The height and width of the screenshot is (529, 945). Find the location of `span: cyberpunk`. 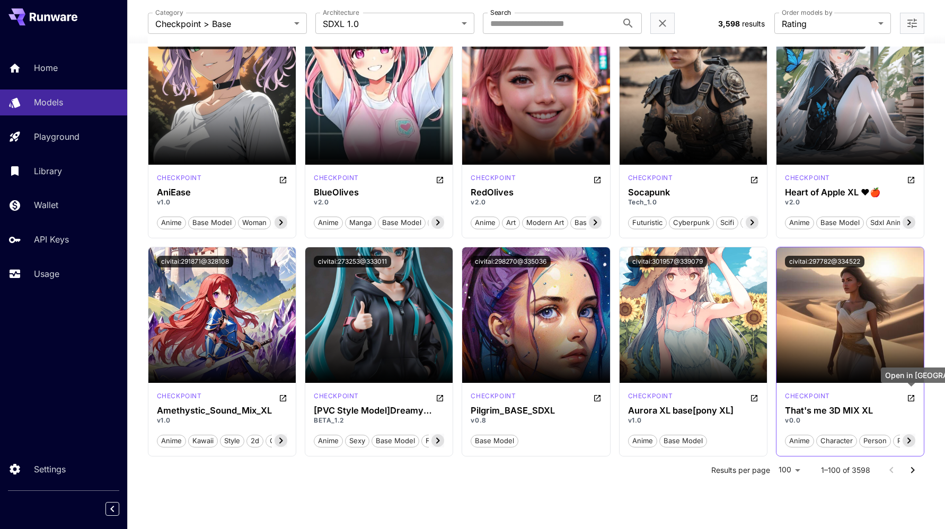

span: cyberpunk is located at coordinates (691, 223).